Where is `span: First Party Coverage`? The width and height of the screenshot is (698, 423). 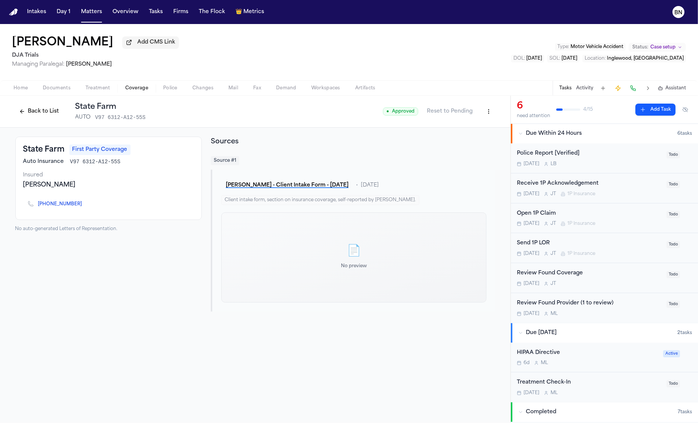 span: First Party Coverage is located at coordinates (100, 150).